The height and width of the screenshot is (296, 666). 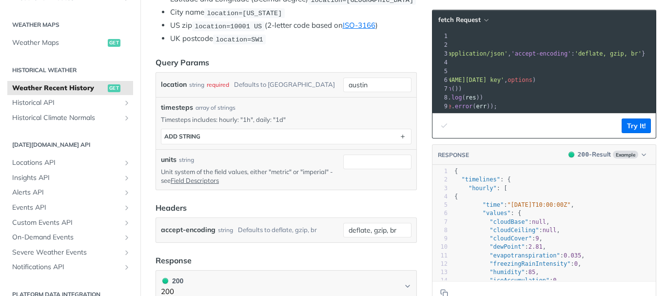 I want to click on span: location=10001 US, so click(x=228, y=26).